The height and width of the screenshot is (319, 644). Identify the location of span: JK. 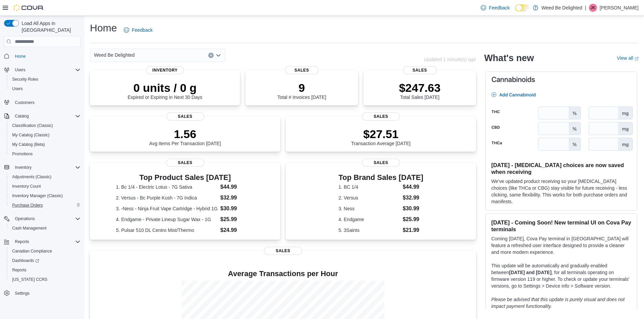
(593, 8).